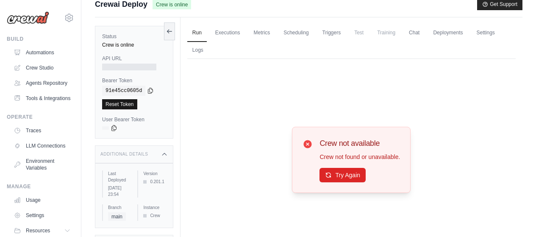 The height and width of the screenshot is (237, 536). Describe the element at coordinates (115, 191) in the screenshot. I see `time: October 2, 2025 at 23:54 GMT-3` at that location.